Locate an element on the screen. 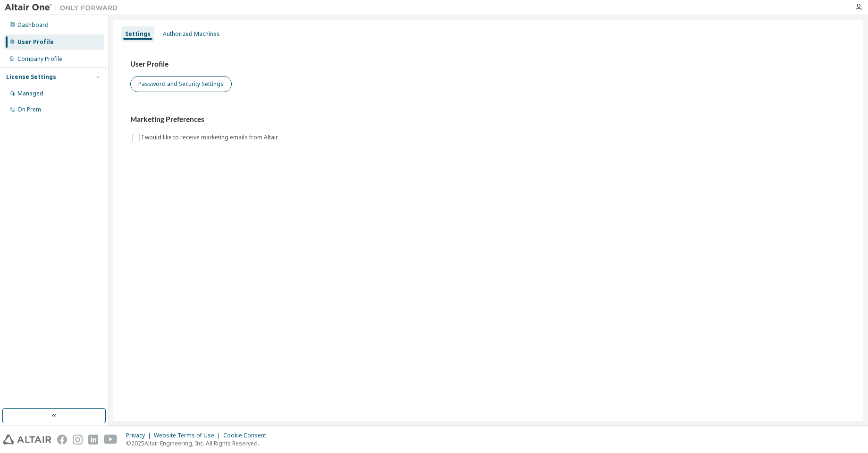  h3: User Profile is located at coordinates (488, 64).